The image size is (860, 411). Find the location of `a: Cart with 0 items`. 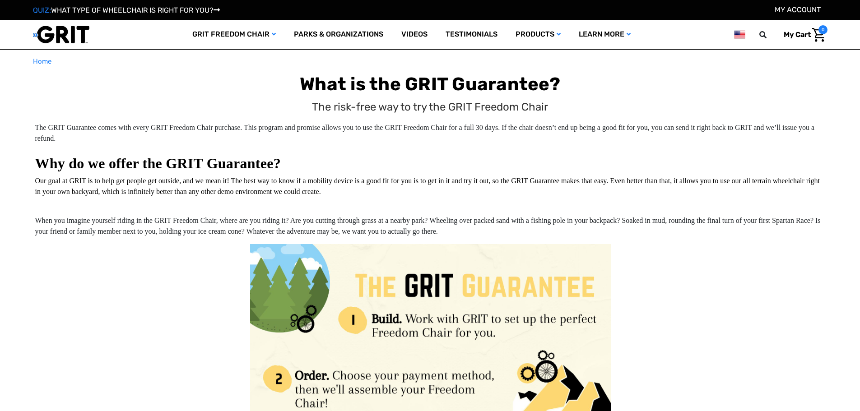

a: Cart with 0 items is located at coordinates (803, 35).